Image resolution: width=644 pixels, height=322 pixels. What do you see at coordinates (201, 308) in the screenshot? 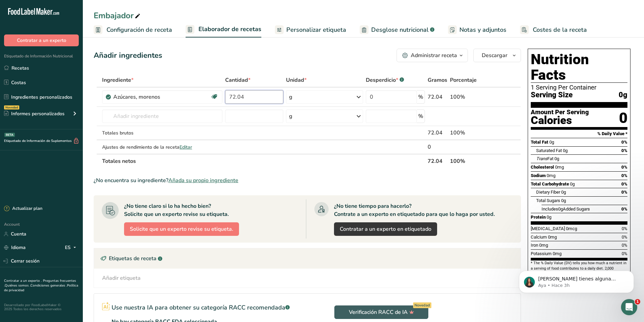
I see `p: Use nuestra IA para obtener su categoría RACC recomendada` at bounding box center [201, 308].